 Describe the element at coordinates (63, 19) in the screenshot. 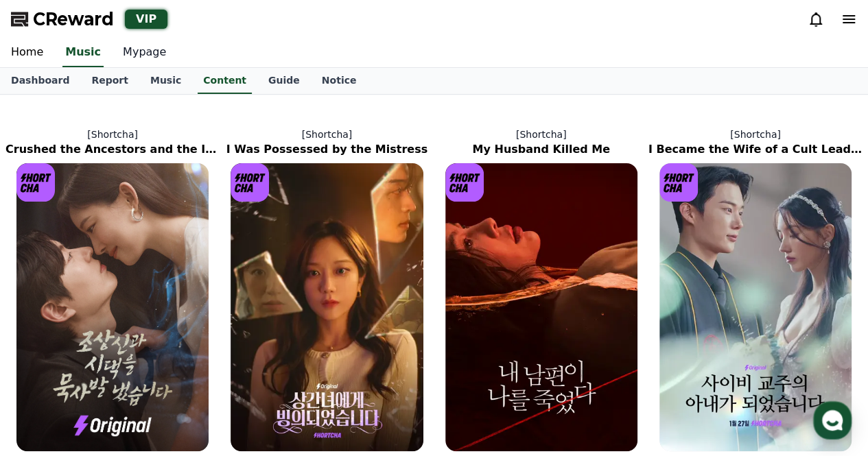

I see `a: CReward` at that location.